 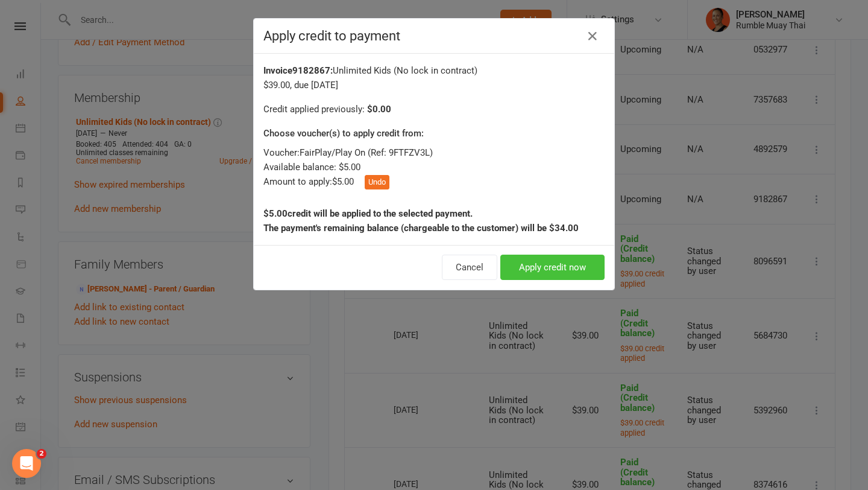 I want to click on div: Credit applied previously:, so click(x=434, y=109).